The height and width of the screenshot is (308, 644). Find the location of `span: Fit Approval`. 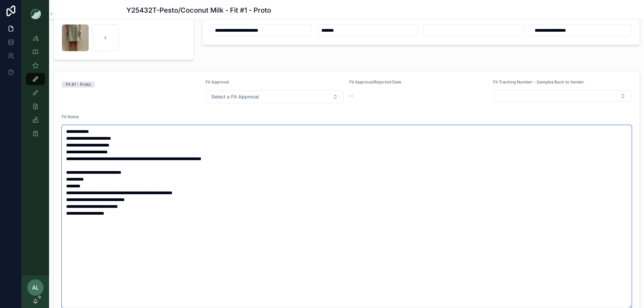

span: Fit Approval is located at coordinates (217, 82).